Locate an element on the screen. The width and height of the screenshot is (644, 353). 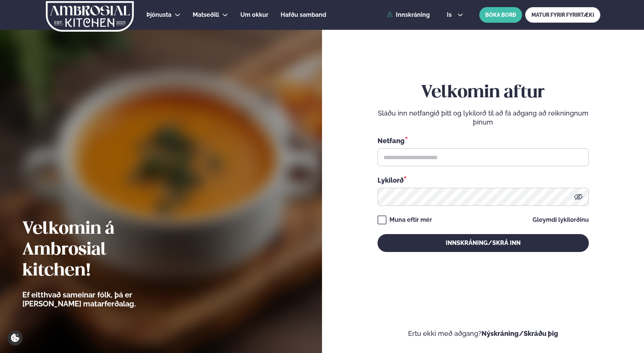
a: Þjónusta is located at coordinates (159, 15).